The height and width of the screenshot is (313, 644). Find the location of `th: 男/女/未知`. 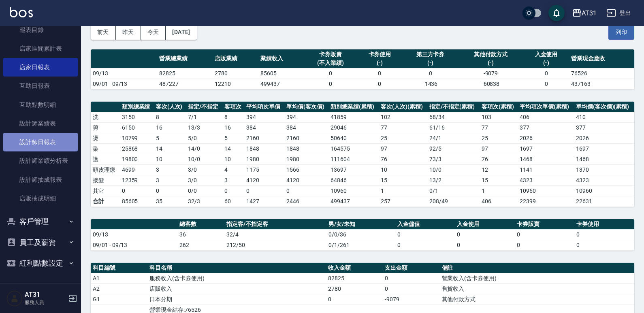

th: 男/女/未知 is located at coordinates (361, 225).